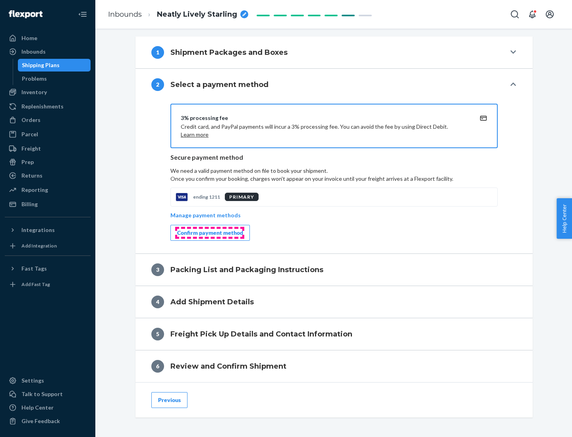 This screenshot has width=572, height=437. What do you see at coordinates (197, 15) in the screenshot?
I see `span: Neatly Lively Starling` at bounding box center [197, 15].